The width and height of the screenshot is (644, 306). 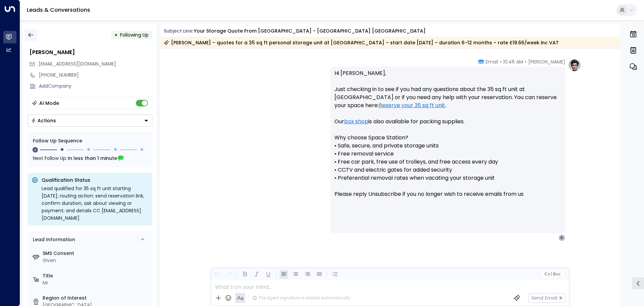 What do you see at coordinates (134, 35) in the screenshot?
I see `span: Following Up` at bounding box center [134, 35].